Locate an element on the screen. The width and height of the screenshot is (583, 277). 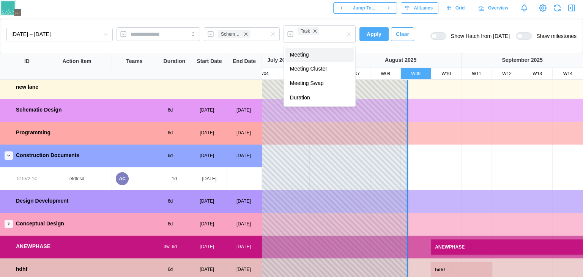
button: Apply is located at coordinates (374, 34).